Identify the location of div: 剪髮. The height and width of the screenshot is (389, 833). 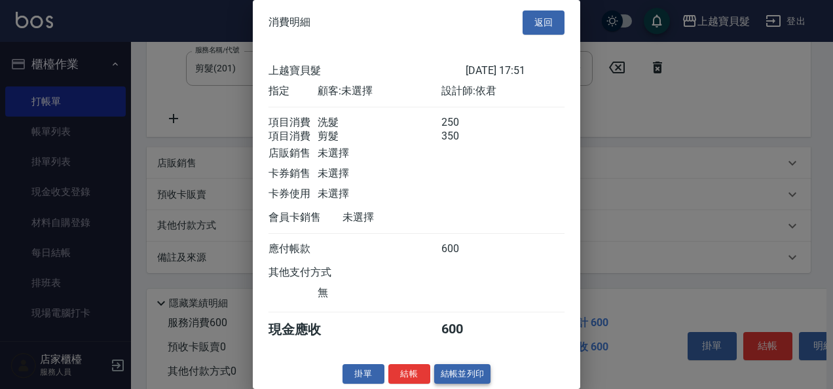
(379, 136).